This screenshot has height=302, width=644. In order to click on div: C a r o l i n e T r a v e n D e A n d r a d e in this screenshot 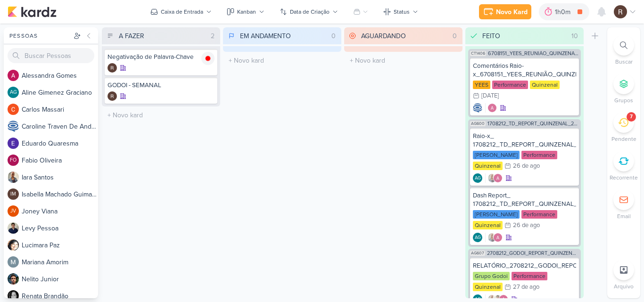, I will do `click(60, 127)`.